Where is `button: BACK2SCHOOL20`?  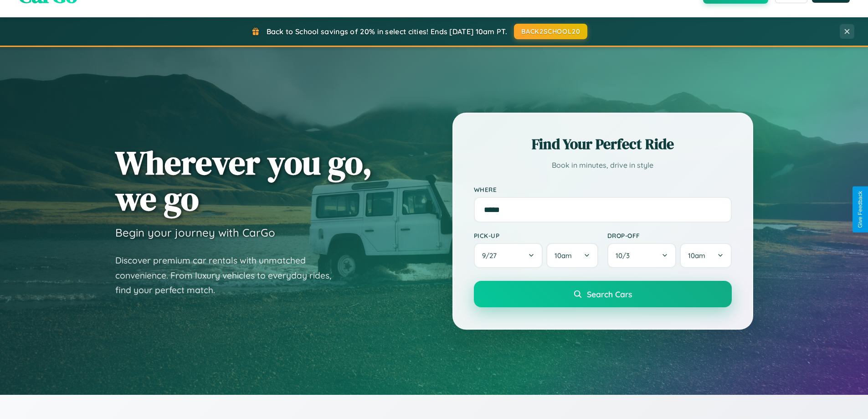
button: BACK2SCHOOL20 is located at coordinates (551, 32).